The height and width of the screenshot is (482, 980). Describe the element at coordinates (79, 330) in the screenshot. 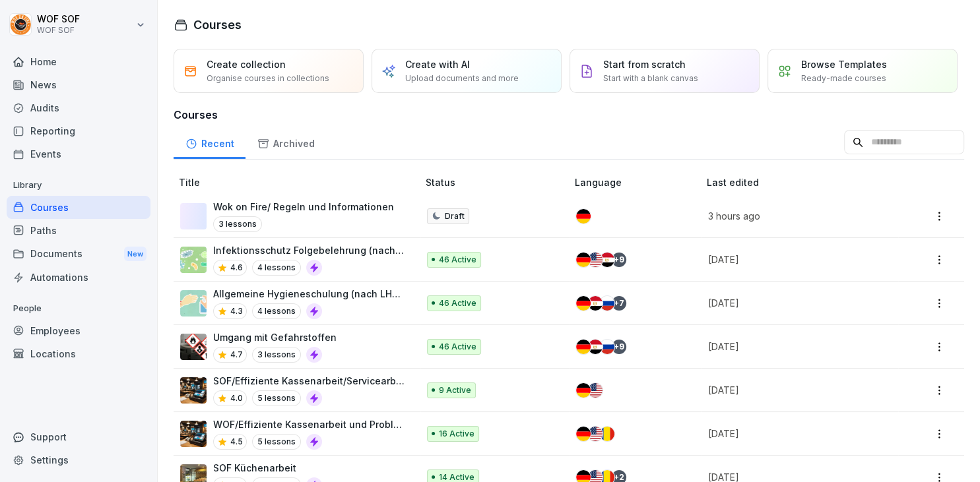

I see `a: Employees` at that location.